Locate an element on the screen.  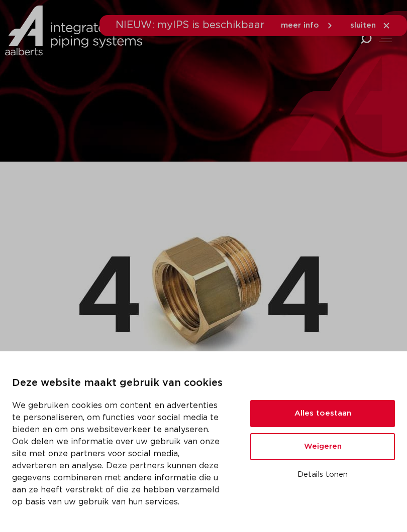
span: NIEUW: myIPS is beschikbaar is located at coordinates (190, 25).